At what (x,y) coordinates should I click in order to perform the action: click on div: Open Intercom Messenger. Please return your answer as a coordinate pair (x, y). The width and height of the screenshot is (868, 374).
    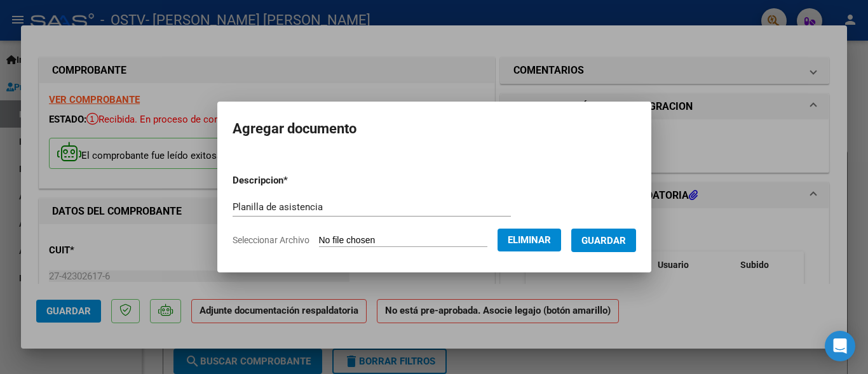
    Looking at the image, I should click on (840, 346).